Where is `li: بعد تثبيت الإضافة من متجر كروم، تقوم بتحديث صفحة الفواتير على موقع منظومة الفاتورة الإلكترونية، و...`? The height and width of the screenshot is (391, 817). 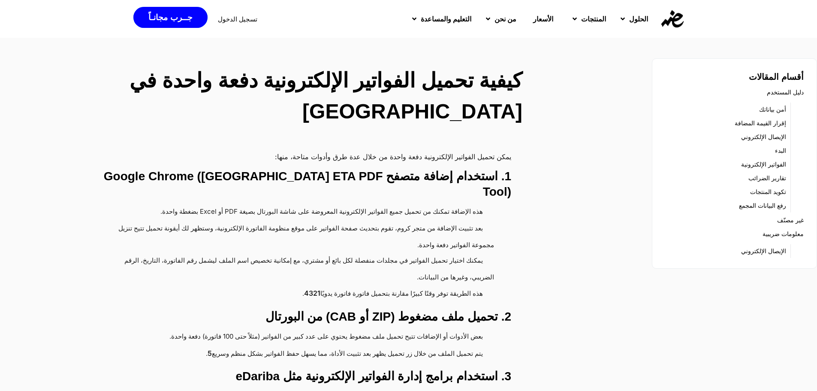
li: بعد تثبيت الإضافة من متجر كروم، تقوم بتحديث صفحة الفواتير على موقع منظومة الفاتورة الإلكترونية، و... is located at coordinates (293, 237).